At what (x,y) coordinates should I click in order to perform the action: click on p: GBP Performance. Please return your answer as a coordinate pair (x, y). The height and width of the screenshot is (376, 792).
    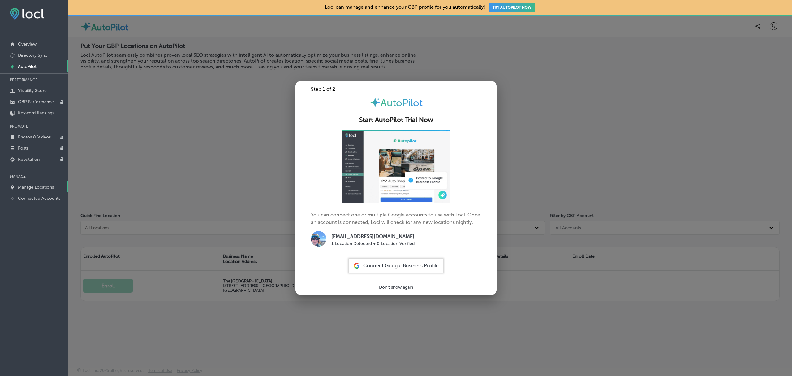
    Looking at the image, I should click on (36, 101).